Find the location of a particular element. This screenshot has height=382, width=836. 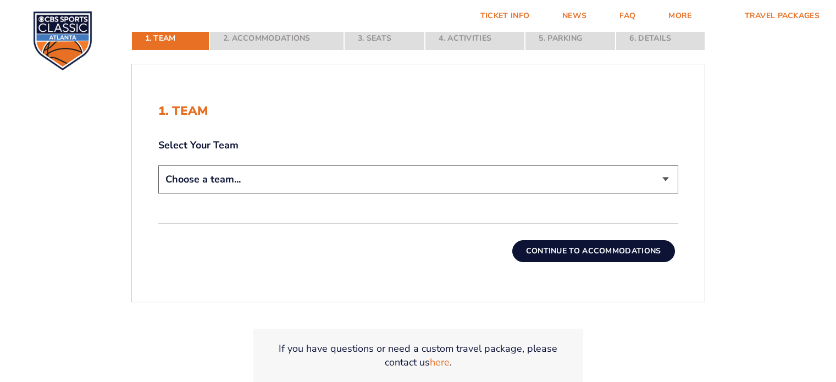

a: here is located at coordinates (440, 362).